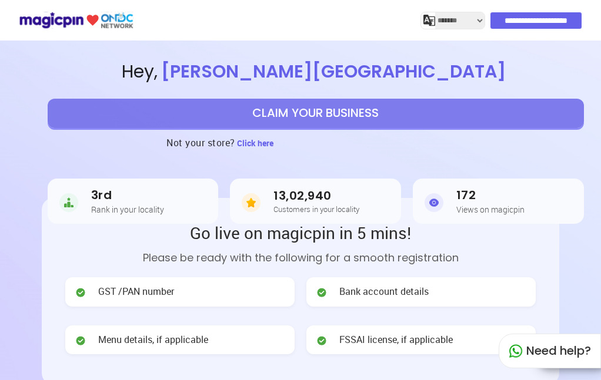  What do you see at coordinates (76, 20) in the screenshot?
I see `img: ondc-logo-new-small.8a59708e.svg` at bounding box center [76, 20].